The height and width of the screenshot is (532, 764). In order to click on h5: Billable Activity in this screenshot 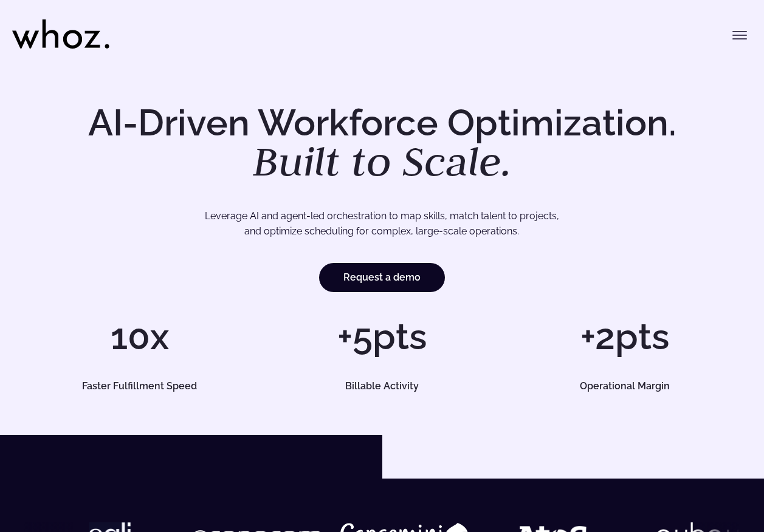, I will do `click(382, 386)`.